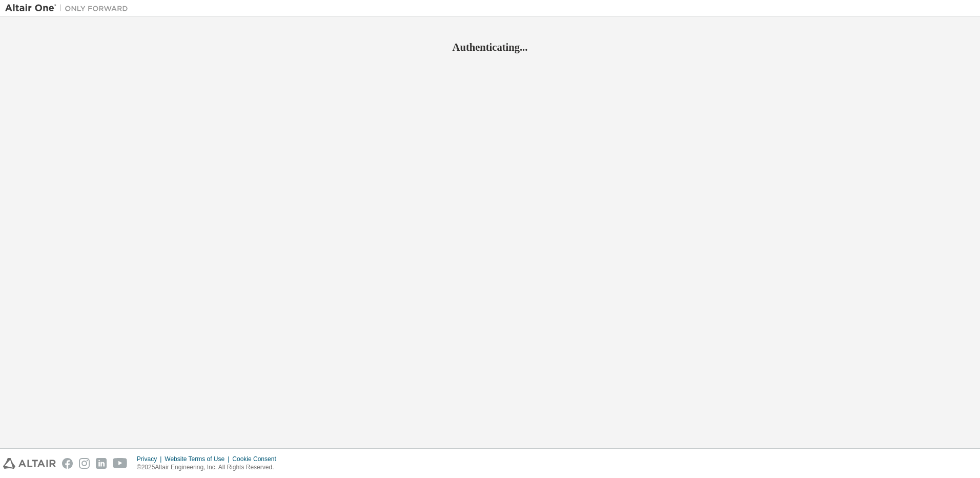 The height and width of the screenshot is (478, 980). What do you see at coordinates (151, 459) in the screenshot?
I see `div: Privacy` at bounding box center [151, 459].